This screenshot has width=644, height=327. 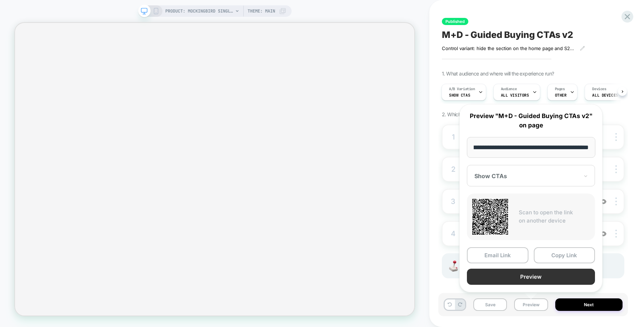 I want to click on span: Devices, so click(x=599, y=89).